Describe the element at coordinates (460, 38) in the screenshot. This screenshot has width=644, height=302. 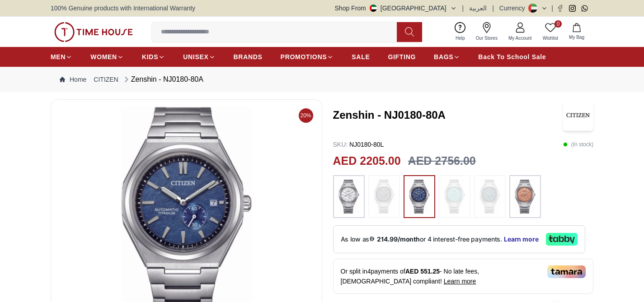
I see `span: Help` at that location.